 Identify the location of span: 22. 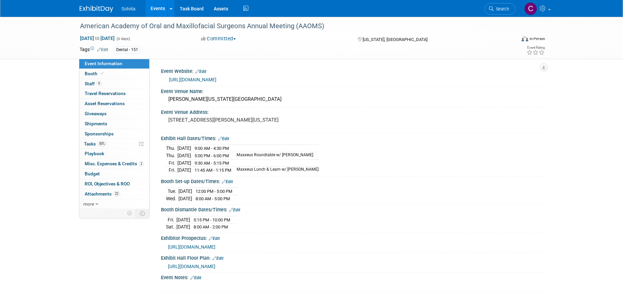
(117, 193).